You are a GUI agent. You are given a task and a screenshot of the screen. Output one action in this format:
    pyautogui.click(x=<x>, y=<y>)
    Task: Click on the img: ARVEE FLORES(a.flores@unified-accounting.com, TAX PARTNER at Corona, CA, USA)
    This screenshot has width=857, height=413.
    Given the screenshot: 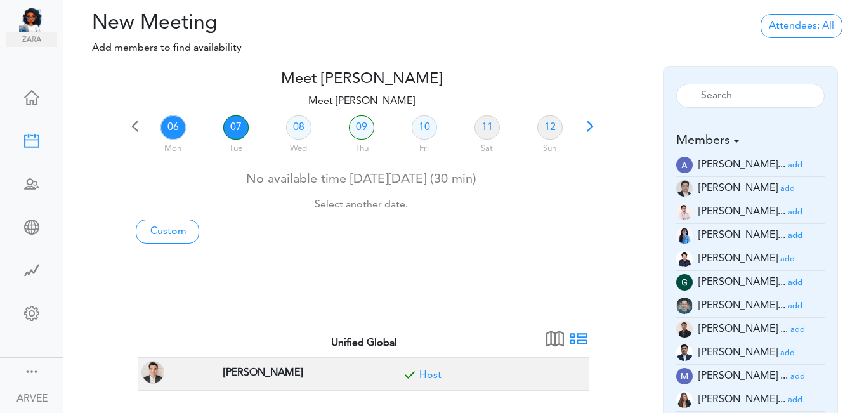 What is the action you would take?
    pyautogui.click(x=153, y=372)
    